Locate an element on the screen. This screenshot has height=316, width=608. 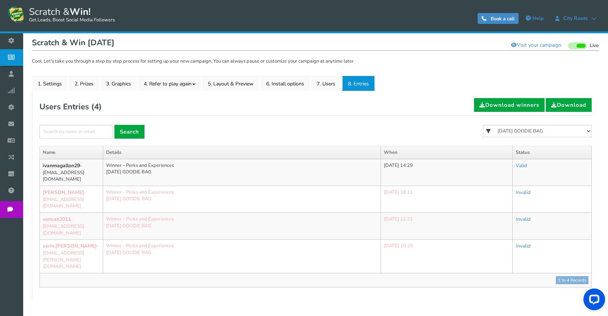
a: 2. Prizes is located at coordinates (84, 83).